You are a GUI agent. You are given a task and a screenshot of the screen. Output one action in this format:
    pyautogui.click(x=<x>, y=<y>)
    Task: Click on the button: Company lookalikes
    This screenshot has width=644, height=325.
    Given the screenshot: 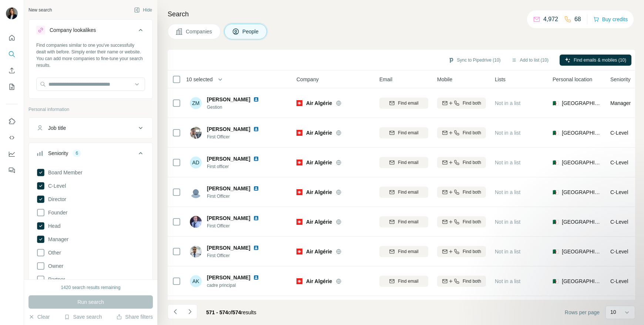 What is the action you would take?
    pyautogui.click(x=91, y=32)
    